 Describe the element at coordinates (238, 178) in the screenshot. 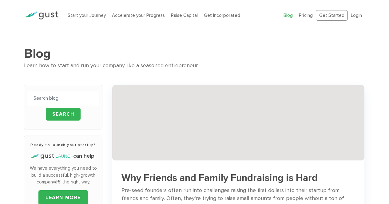

I see `h3: Why Friends and Family Fundraising is Hard` at that location.